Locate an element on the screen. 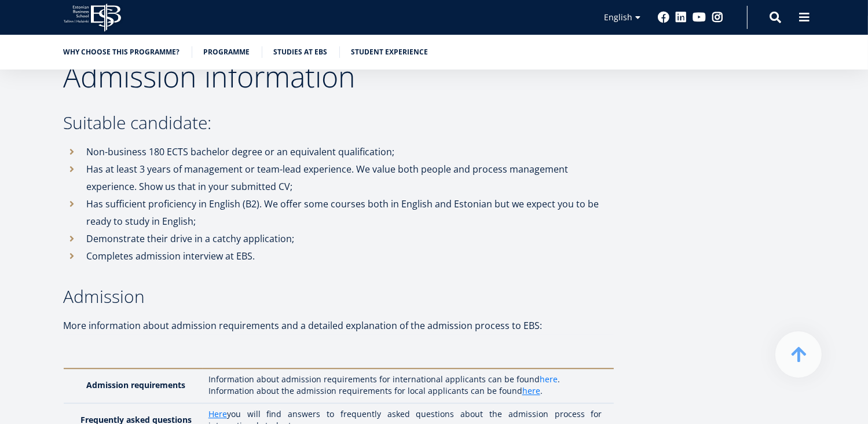 This screenshot has width=868, height=424. h3: Admission is located at coordinates (339, 297).